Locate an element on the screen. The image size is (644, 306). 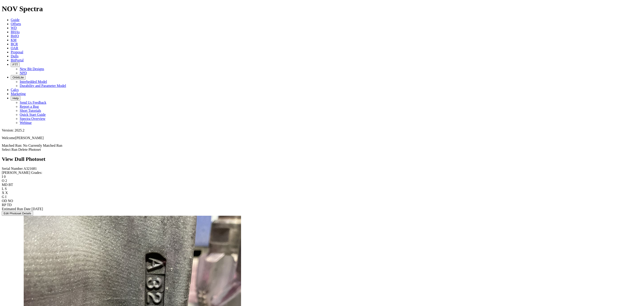
label: G is located at coordinates (3, 197).